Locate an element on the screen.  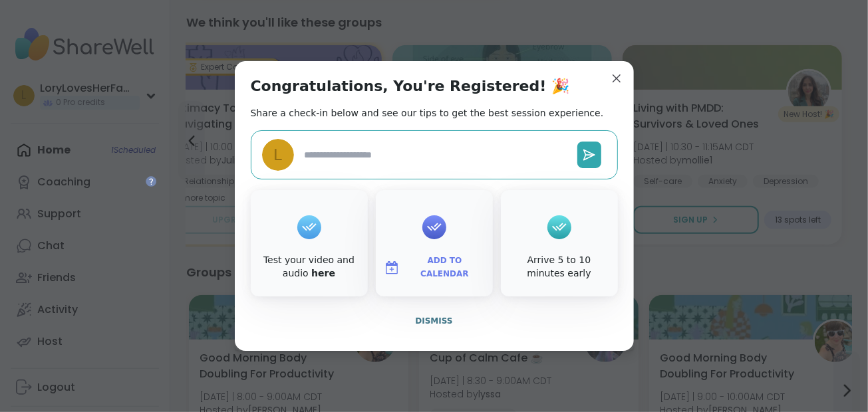
h1: Congratulations, You're Registered! 🎉 is located at coordinates (410, 86).